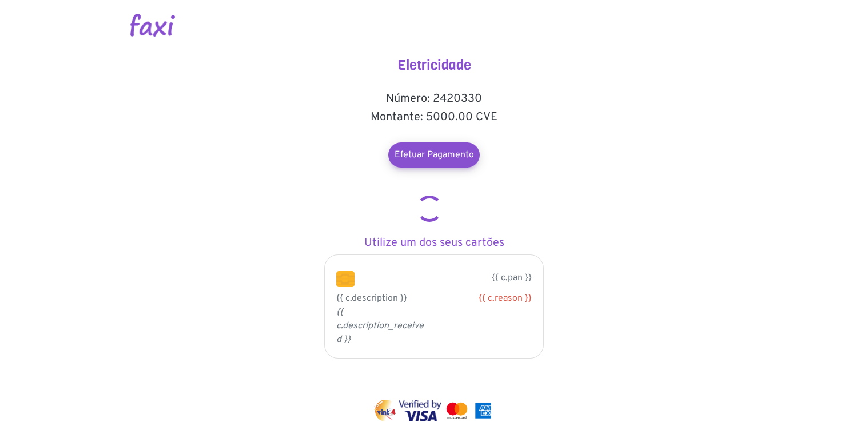 The image size is (868, 422). I want to click on p: {{ c.pan }}, so click(452, 278).